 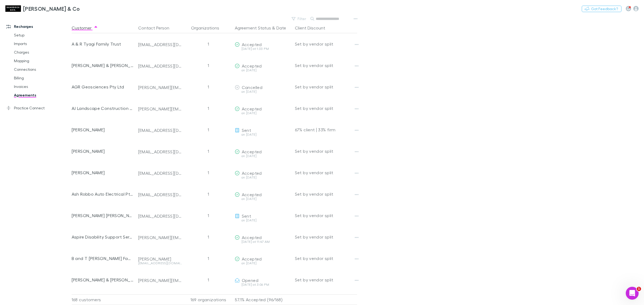 I want to click on div: 168 customers, so click(x=104, y=300).